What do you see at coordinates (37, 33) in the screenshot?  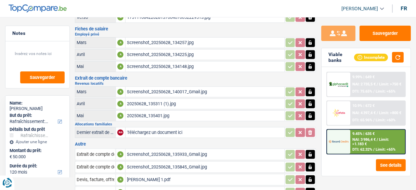 I see `h5: Notes` at bounding box center [37, 33].